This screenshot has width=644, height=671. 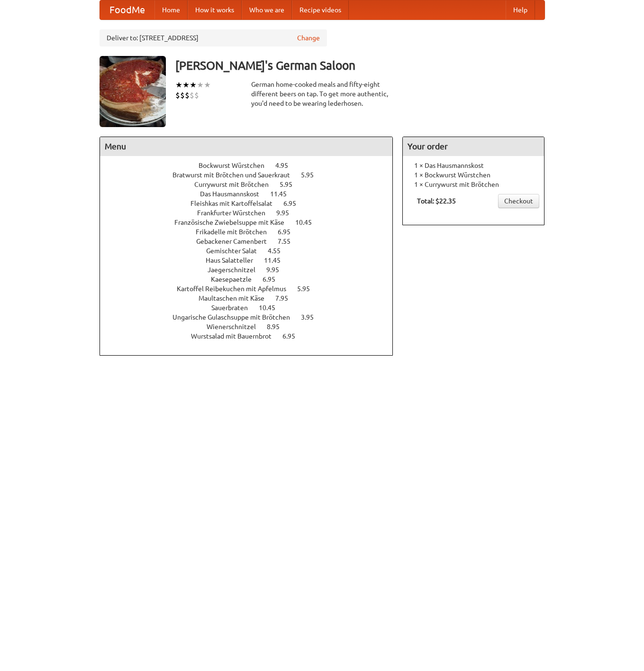 What do you see at coordinates (322, 94) in the screenshot?
I see `div: German home-cooked meals and fifty-eight different beers on tap. To get more authentic, you'd nee...` at bounding box center [322, 94].